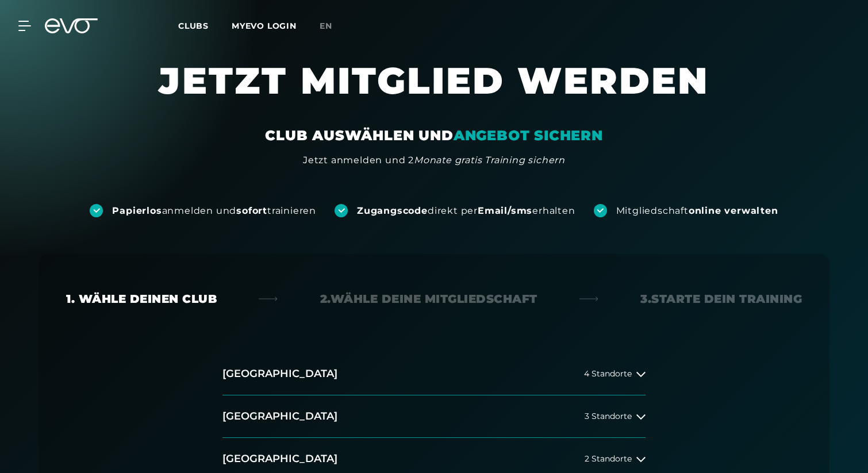  What do you see at coordinates (608, 416) in the screenshot?
I see `span: 3 Standorte` at bounding box center [608, 416].